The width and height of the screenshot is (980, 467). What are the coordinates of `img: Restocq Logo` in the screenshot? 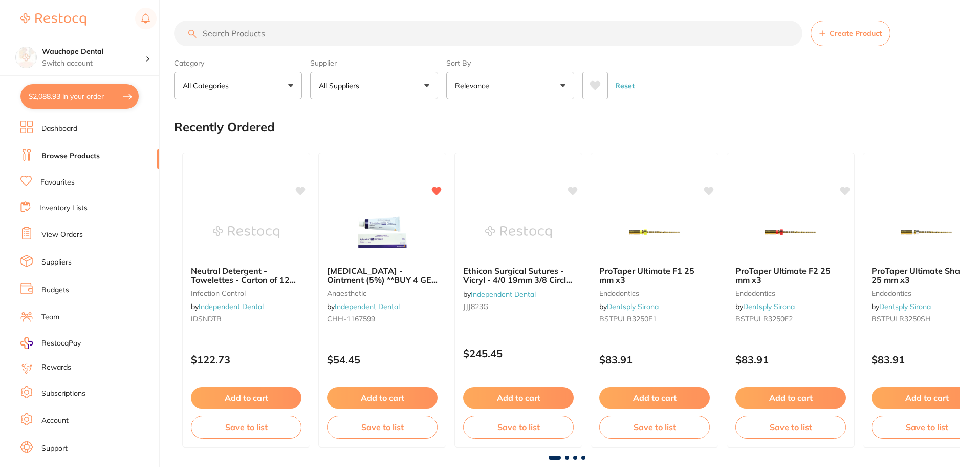 It's located at (53, 19).